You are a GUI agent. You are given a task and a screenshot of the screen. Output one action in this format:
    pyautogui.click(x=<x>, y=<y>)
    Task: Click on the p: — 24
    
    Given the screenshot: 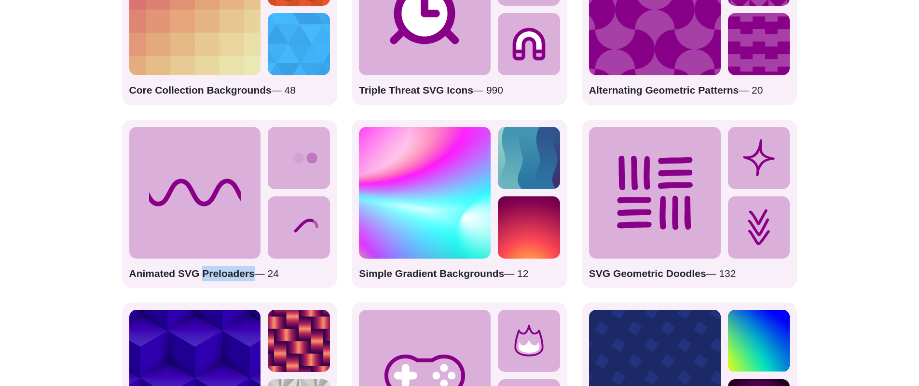 What is the action you would take?
    pyautogui.click(x=230, y=274)
    